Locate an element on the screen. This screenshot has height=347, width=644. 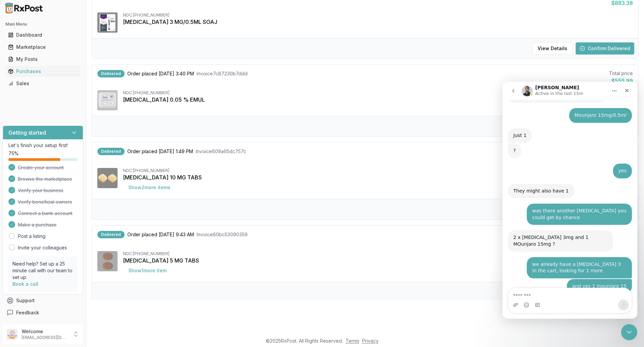
span: Verify your business is located at coordinates (40, 191).